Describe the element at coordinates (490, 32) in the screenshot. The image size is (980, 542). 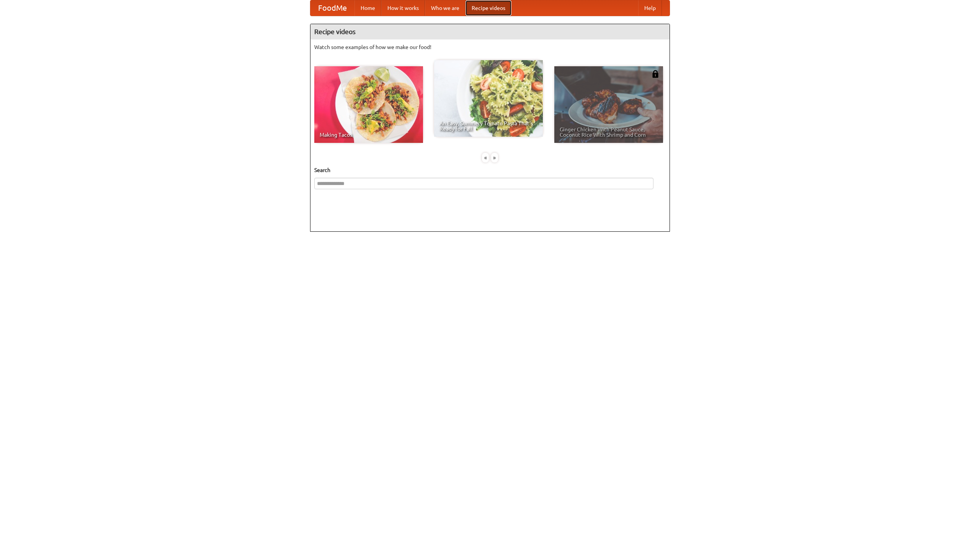
I see `h4: Recipe videos` at that location.